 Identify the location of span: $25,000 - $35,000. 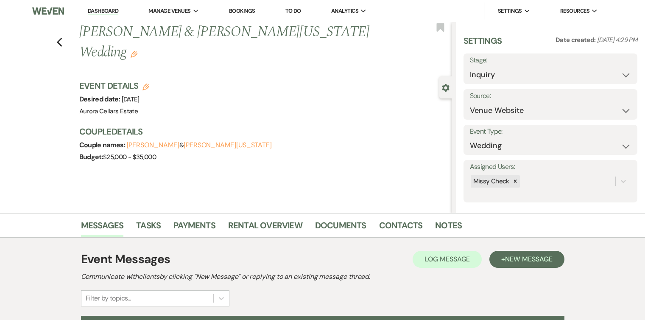
(129, 157).